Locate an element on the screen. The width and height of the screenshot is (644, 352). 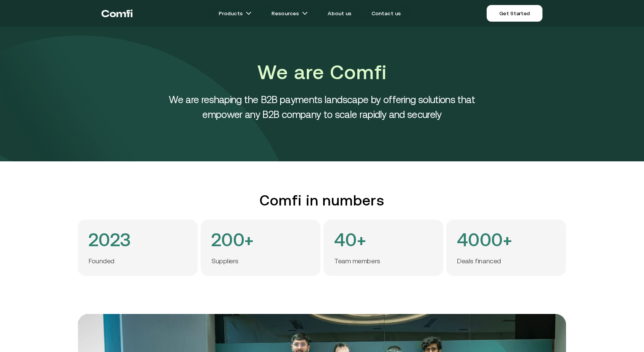
p: Deals financed is located at coordinates (479, 261).